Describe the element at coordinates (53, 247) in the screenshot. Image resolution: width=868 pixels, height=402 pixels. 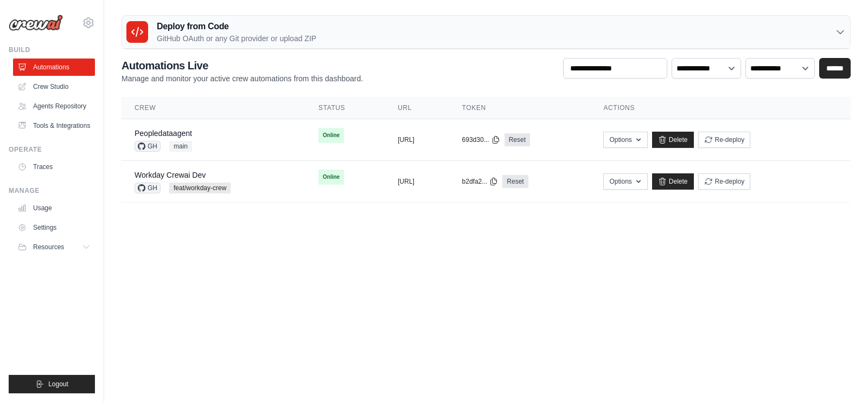
I see `button: Resources` at that location.